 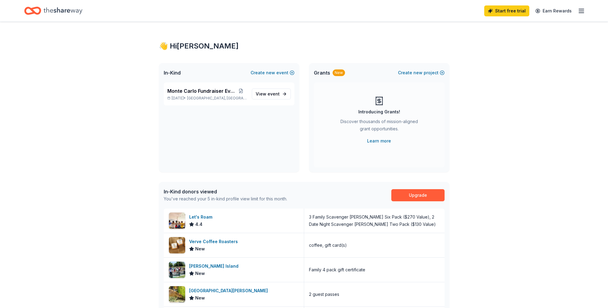 I want to click on div: Discover thousands of mission-aligned grant opportunities., so click(x=379, y=126).